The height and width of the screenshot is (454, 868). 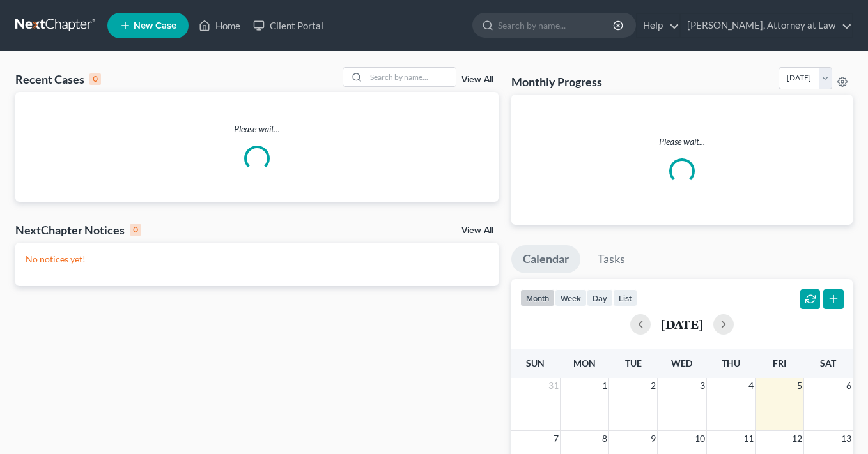 What do you see at coordinates (554, 386) in the screenshot?
I see `span: 31` at bounding box center [554, 386].